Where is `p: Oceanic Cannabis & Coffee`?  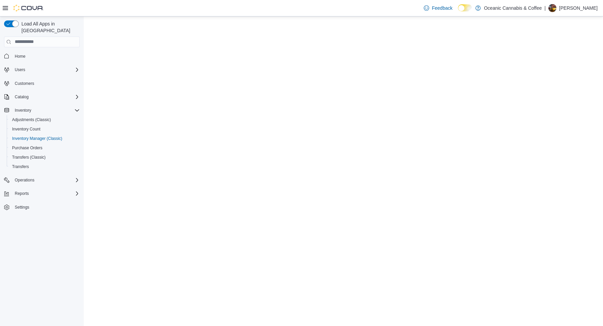 p: Oceanic Cannabis & Coffee is located at coordinates (513, 8).